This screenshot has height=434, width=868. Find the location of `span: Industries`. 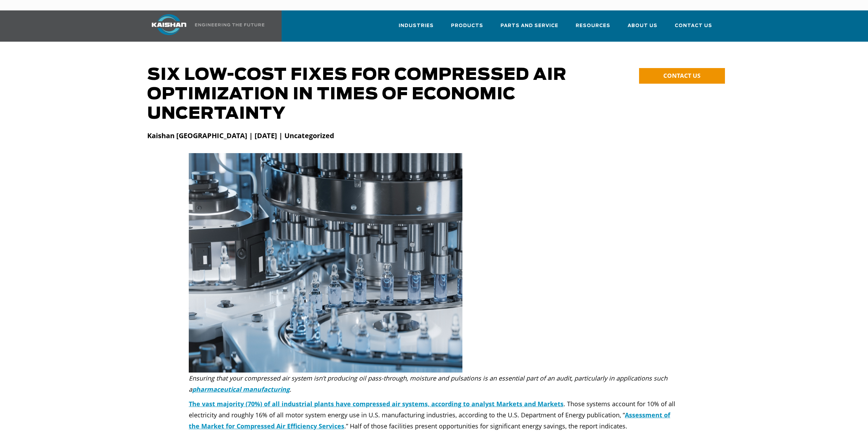

span: Industries is located at coordinates (416, 26).